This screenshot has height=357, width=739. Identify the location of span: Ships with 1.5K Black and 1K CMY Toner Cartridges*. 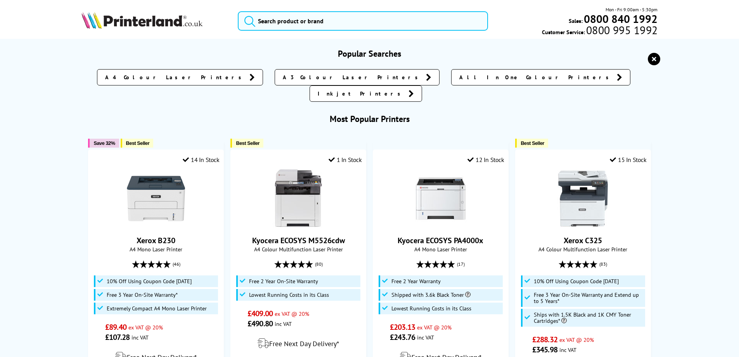
(589, 317).